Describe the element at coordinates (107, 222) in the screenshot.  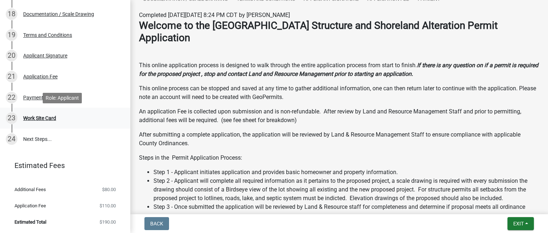
I see `span: $190.00` at that location.